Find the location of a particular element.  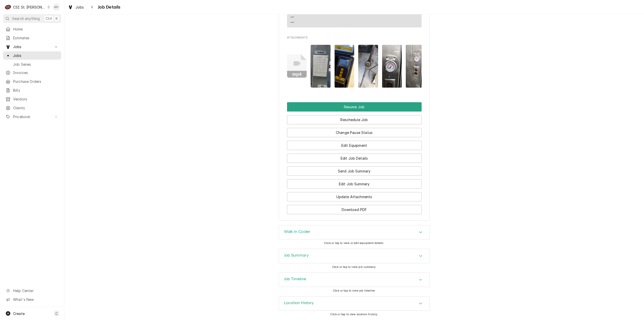

a: Bills is located at coordinates (32, 90).